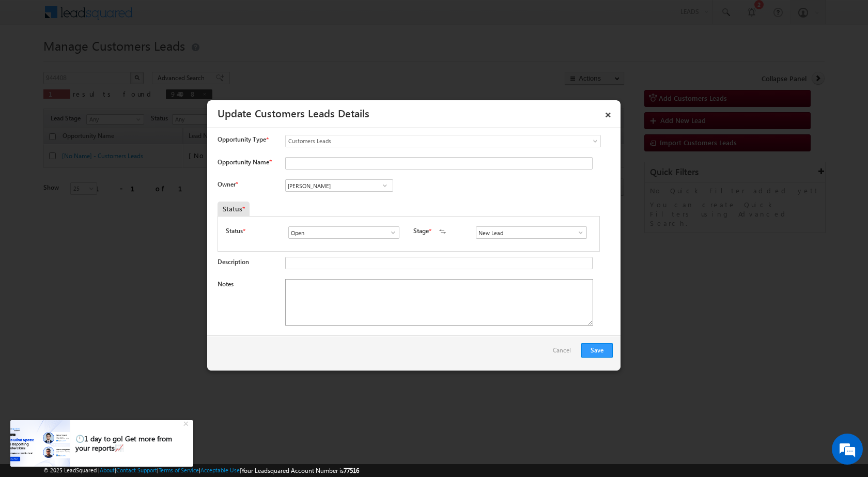  I want to click on a: Contact Support, so click(136, 470).